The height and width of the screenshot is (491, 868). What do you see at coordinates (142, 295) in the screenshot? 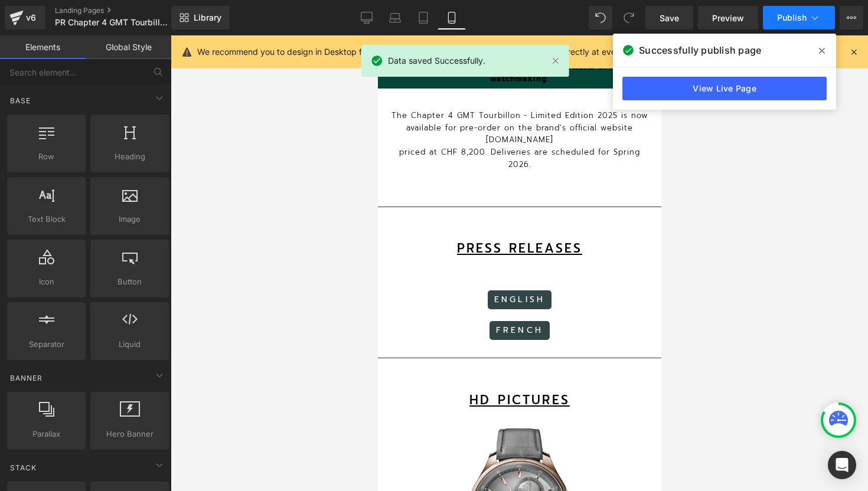
I see `span: FRENCH` at bounding box center [142, 295].